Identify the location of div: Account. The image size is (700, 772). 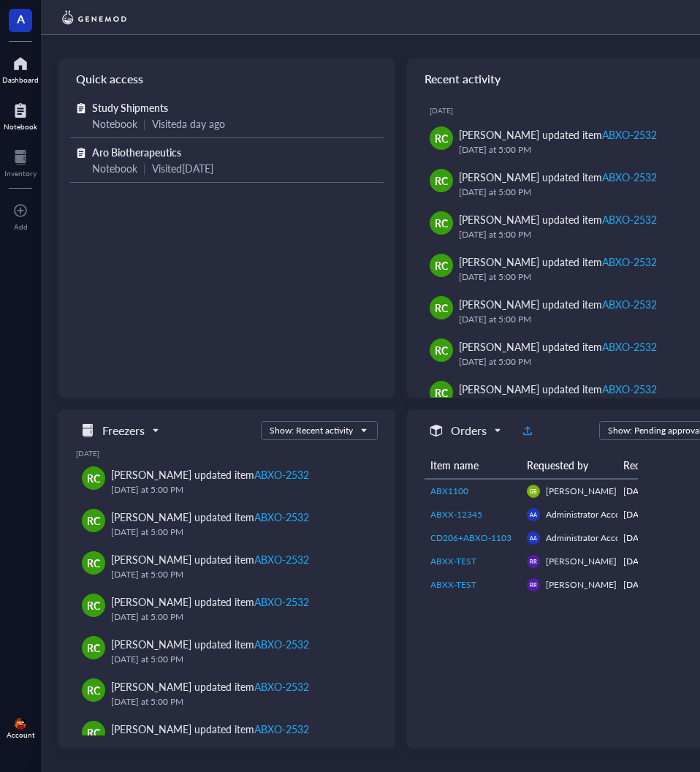
(20, 734).